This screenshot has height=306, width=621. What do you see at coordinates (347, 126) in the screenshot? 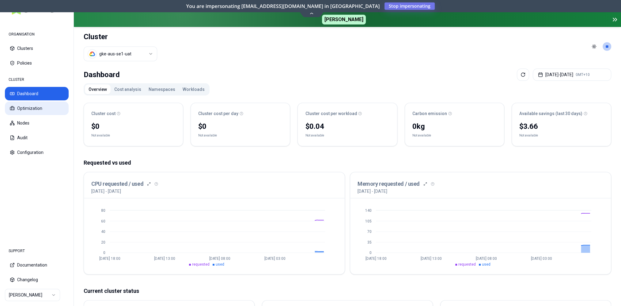
I see `div: $0.04` at bounding box center [347, 126].